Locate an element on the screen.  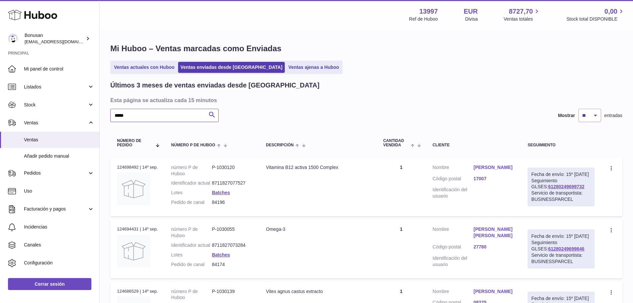
span: Uso is located at coordinates (59, 191).